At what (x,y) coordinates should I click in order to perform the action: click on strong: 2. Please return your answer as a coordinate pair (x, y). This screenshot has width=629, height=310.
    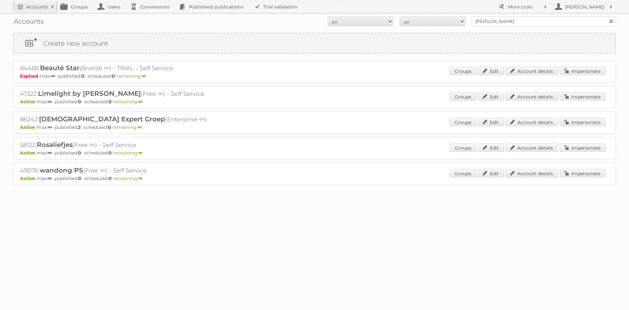
    Looking at the image, I should click on (79, 127).